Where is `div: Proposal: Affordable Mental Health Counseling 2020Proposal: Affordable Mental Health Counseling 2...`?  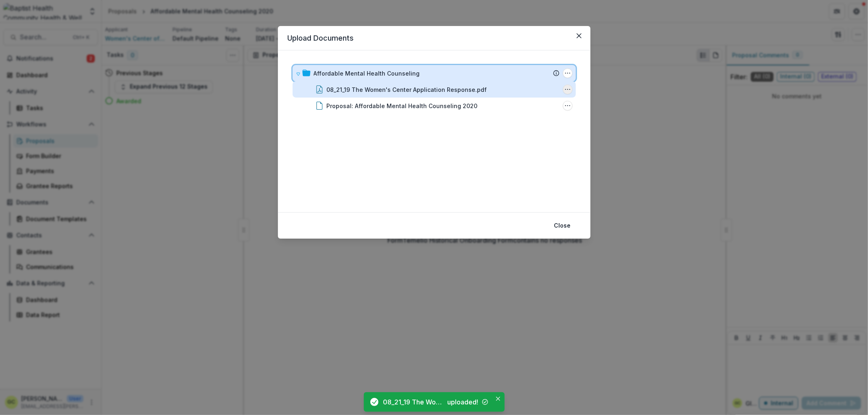
div: Proposal: Affordable Mental Health Counseling 2020Proposal: Affordable Mental Health Counseling 2... is located at coordinates (434, 106).